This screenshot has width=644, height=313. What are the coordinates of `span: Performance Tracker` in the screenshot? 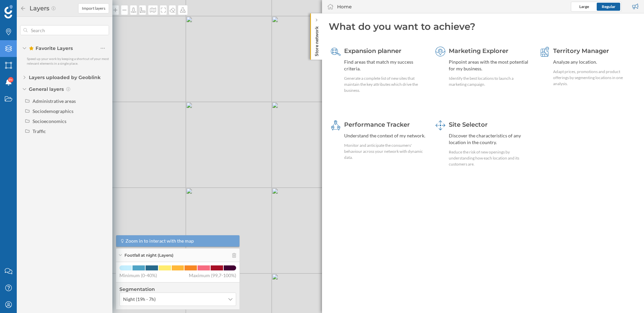 It's located at (377, 125).